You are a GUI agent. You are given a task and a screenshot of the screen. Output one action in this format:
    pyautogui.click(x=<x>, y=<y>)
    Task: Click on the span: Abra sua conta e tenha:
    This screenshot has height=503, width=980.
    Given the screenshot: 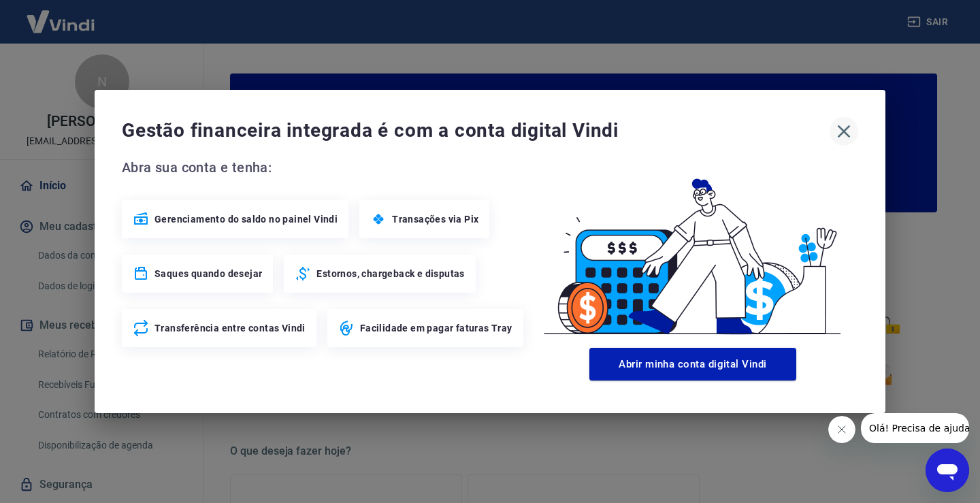 What is the action you would take?
    pyautogui.click(x=325, y=167)
    